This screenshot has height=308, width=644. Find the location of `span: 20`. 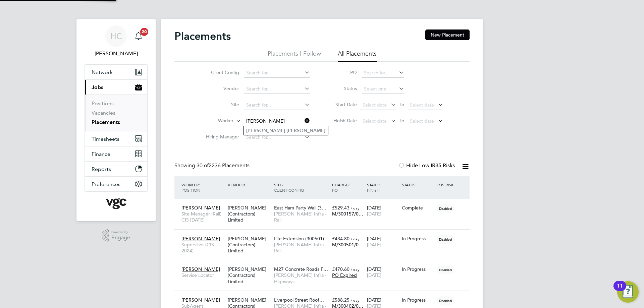

span: 20 is located at coordinates (144, 32).